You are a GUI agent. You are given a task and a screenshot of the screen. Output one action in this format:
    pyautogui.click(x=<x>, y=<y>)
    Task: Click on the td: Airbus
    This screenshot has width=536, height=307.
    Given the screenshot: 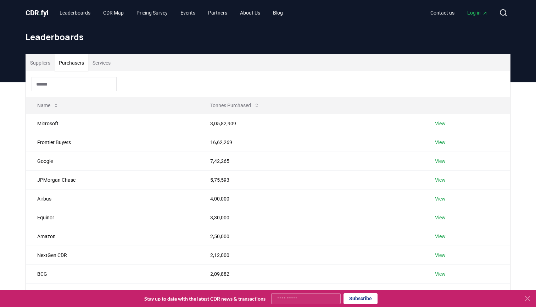 What is the action you would take?
    pyautogui.click(x=112, y=198)
    